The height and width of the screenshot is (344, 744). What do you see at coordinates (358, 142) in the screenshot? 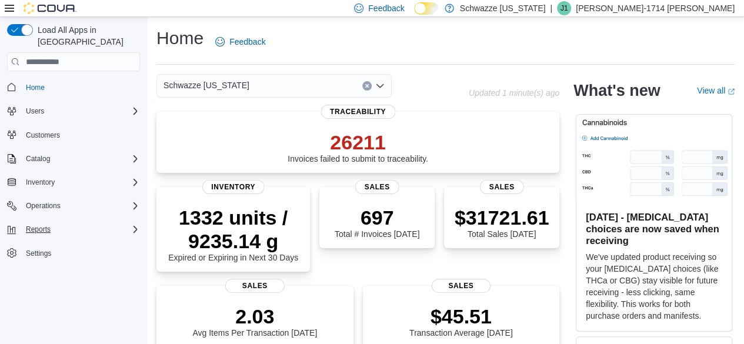
I see `p: 26211` at bounding box center [358, 142].